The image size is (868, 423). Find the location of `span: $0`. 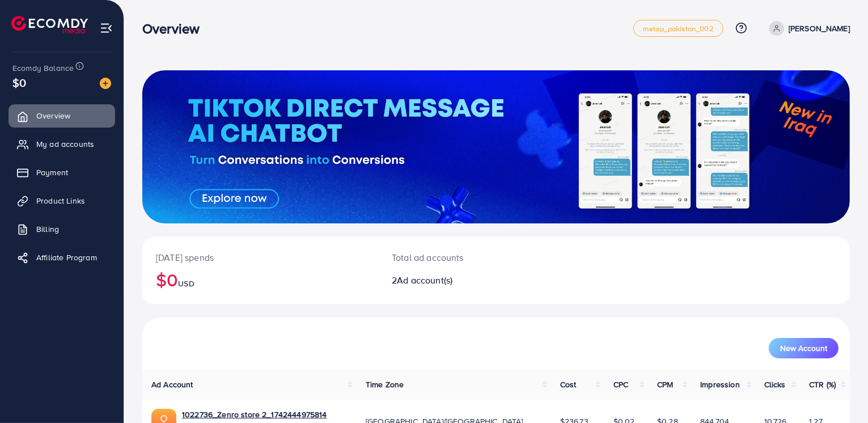

span: $0 is located at coordinates (20, 83).